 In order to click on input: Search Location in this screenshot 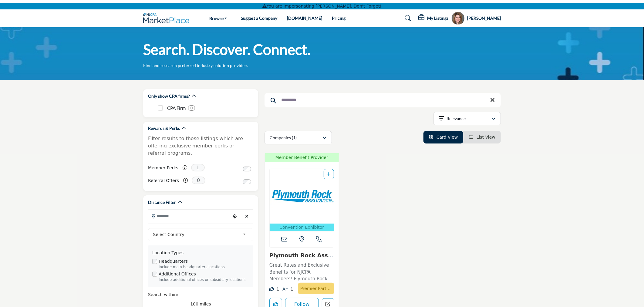, I will do `click(189, 216)`.